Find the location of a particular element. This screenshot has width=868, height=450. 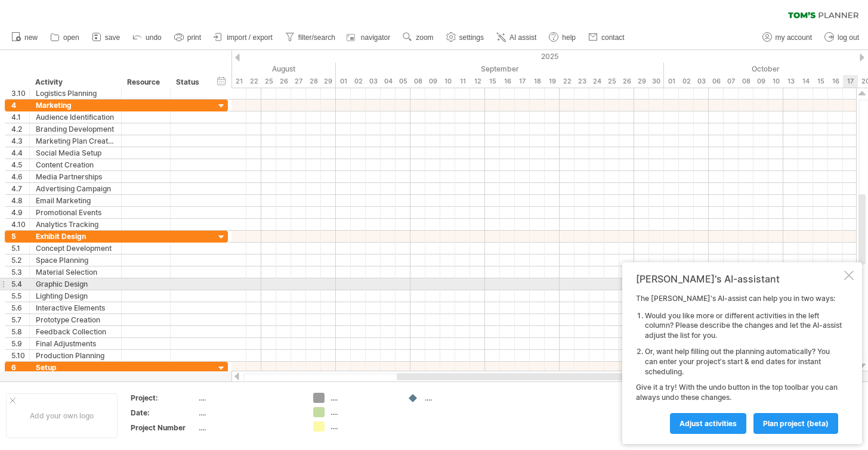

div: Graphic Design is located at coordinates (75, 284).